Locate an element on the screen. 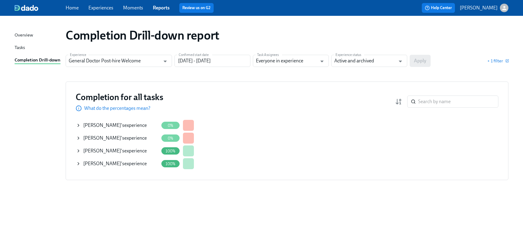 Image resolution: width=523 pixels, height=237 pixels. a: dado is located at coordinates (40, 8).